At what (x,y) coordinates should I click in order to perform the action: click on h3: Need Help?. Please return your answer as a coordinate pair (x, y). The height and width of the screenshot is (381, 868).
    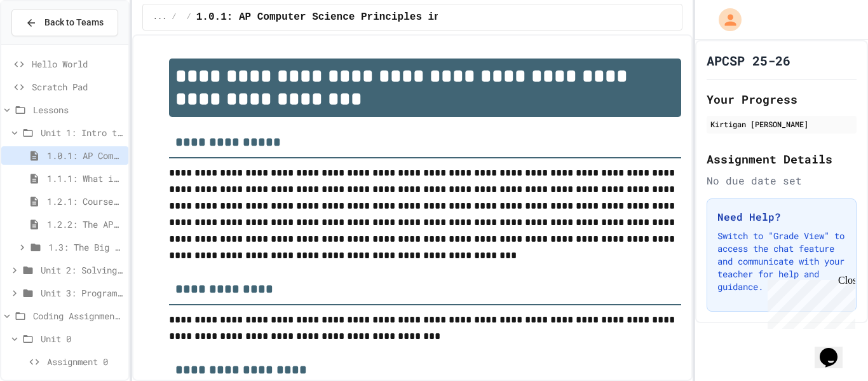
    Looking at the image, I should click on (781, 217).